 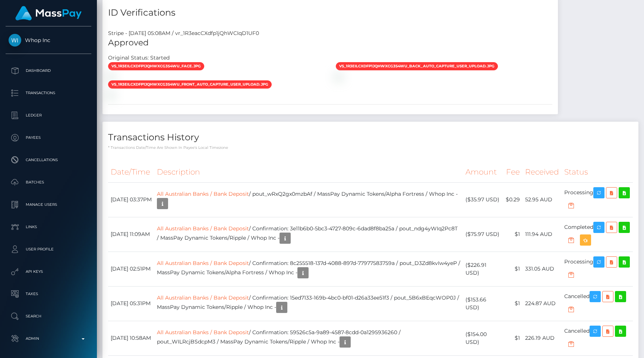 What do you see at coordinates (49, 13) in the screenshot?
I see `img: MassPay Logo` at bounding box center [49, 13].